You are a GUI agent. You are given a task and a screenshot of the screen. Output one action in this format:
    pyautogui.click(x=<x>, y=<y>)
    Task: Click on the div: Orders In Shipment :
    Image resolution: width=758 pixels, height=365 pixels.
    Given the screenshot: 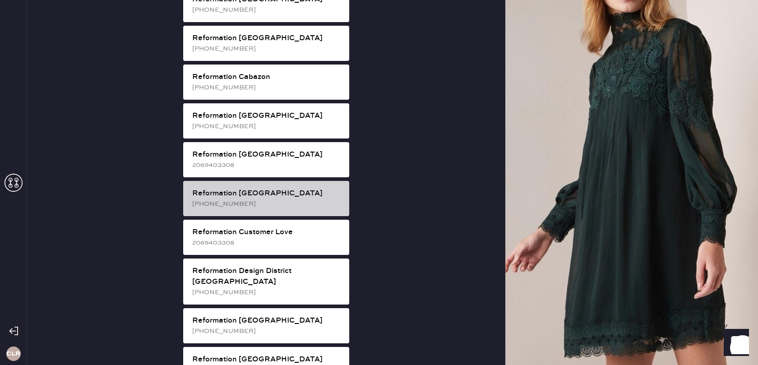 What is the action you would take?
    pyautogui.click(x=378, y=309)
    